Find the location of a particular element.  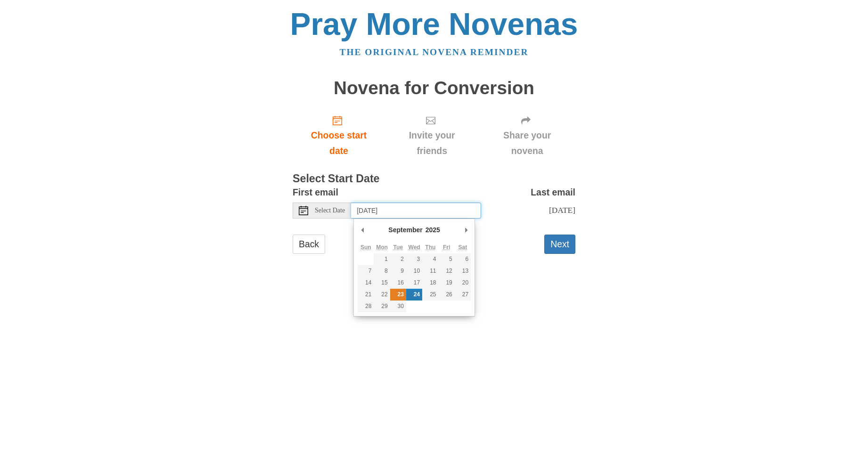

a: Choose start date is located at coordinates (339, 135).